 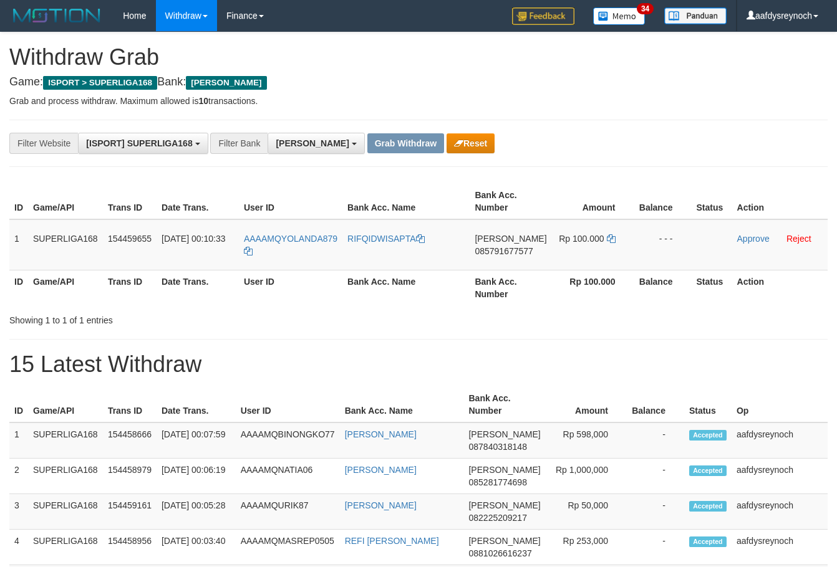 What do you see at coordinates (291, 239) in the screenshot?
I see `span: AAAAMQYOLANDA879` at bounding box center [291, 239].